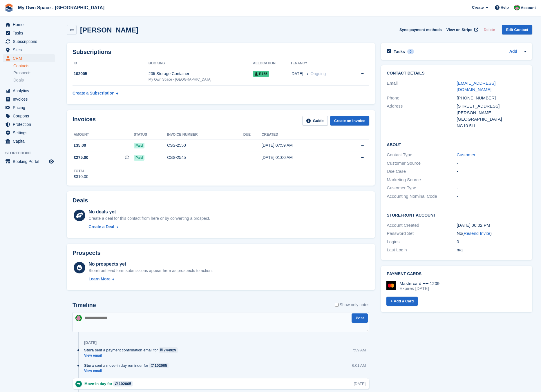 The height and width of the screenshot is (392, 541). Describe the element at coordinates (422, 86) in the screenshot. I see `div: Email` at that location.